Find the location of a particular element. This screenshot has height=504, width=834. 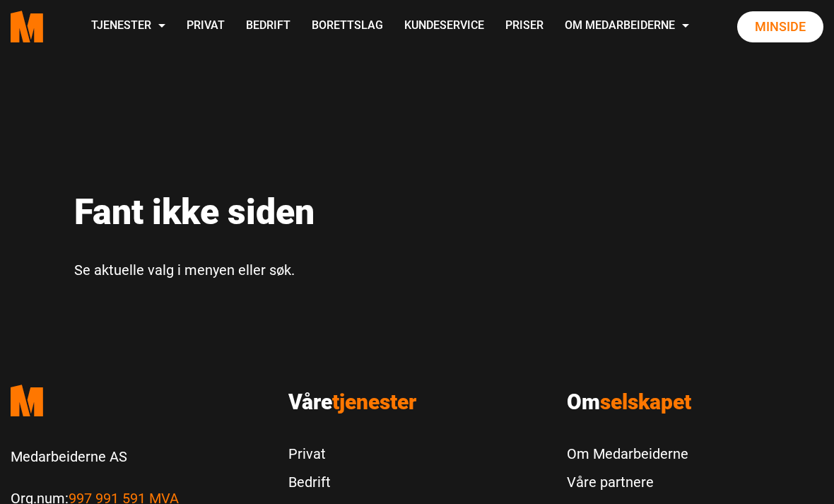

span: selskapet is located at coordinates (645, 401).